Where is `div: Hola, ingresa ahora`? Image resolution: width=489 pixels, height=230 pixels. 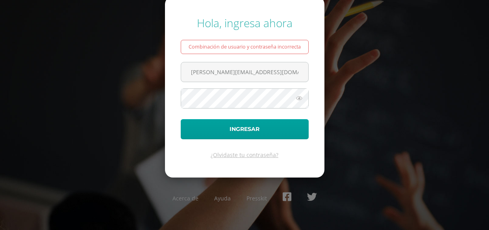 div: Hola, ingresa ahora is located at coordinates (245, 23).